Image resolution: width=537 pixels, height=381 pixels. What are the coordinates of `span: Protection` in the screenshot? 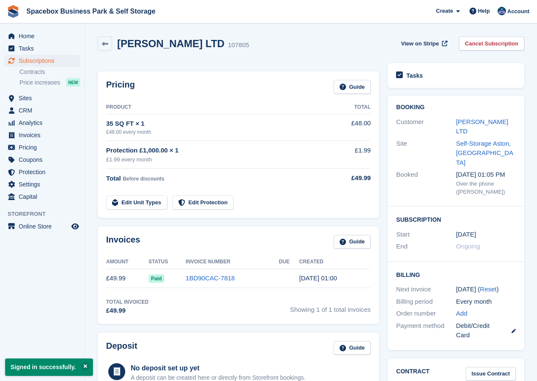 It's located at (44, 172).